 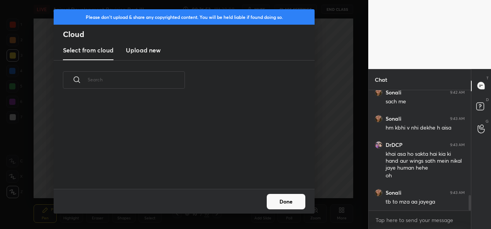 What do you see at coordinates (184, 17) in the screenshot?
I see `div: Please don't upload & share any copyrighted content. You will be held liable if found doing so.` at bounding box center [184, 17].